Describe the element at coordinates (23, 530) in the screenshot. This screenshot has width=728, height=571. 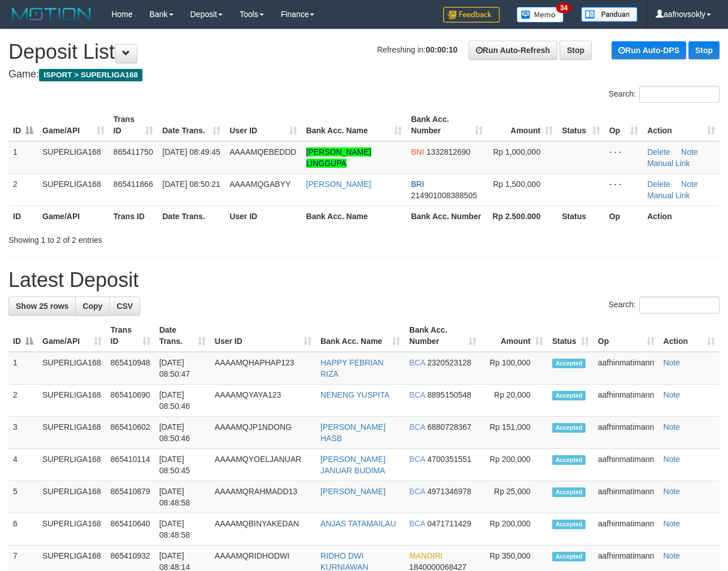
I see `td: 6` at that location.